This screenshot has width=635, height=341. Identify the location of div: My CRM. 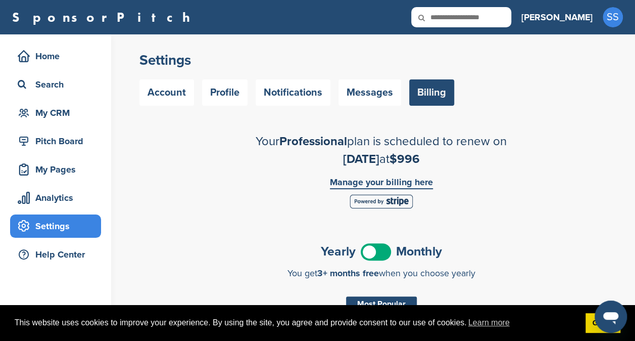
(58, 113).